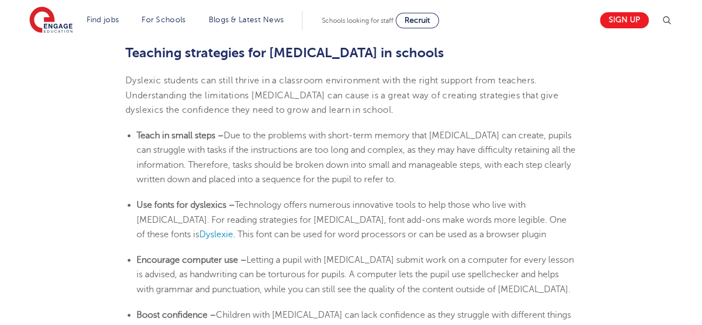  I want to click on b: Encourage computer use, so click(187, 260).